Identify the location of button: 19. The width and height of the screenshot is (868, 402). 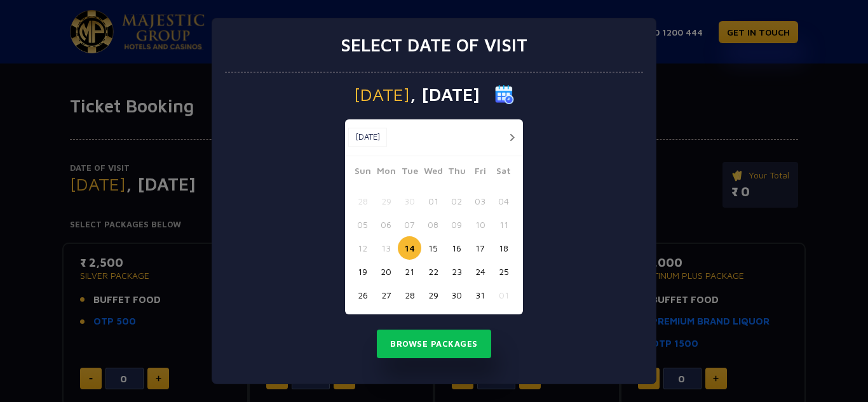
(363, 272).